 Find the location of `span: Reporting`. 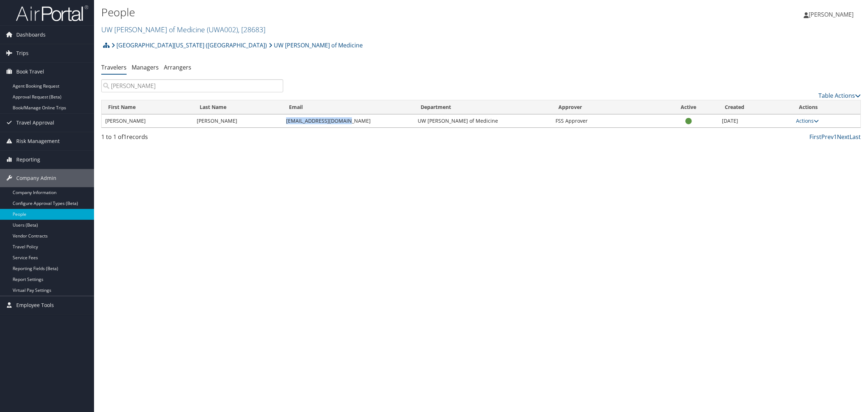

span: Reporting is located at coordinates (28, 160).